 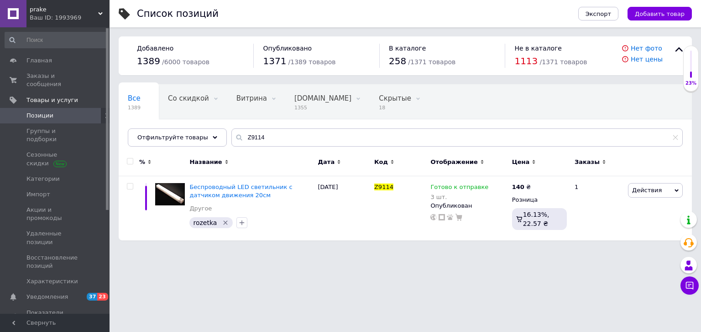 I want to click on span: Z9114, so click(x=384, y=187).